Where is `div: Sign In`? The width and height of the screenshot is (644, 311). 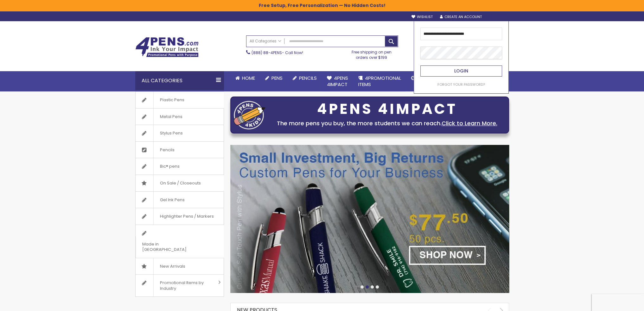
div: Sign In is located at coordinates (498, 17).